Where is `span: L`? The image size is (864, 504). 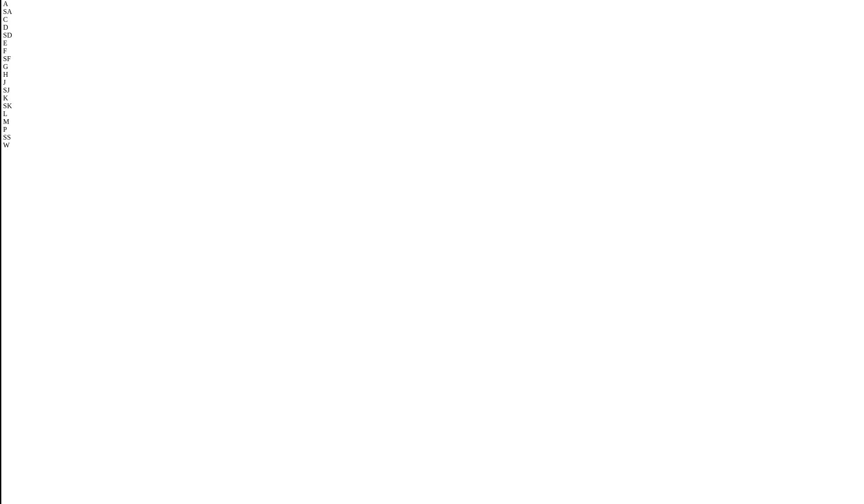 span: L is located at coordinates (5, 113).